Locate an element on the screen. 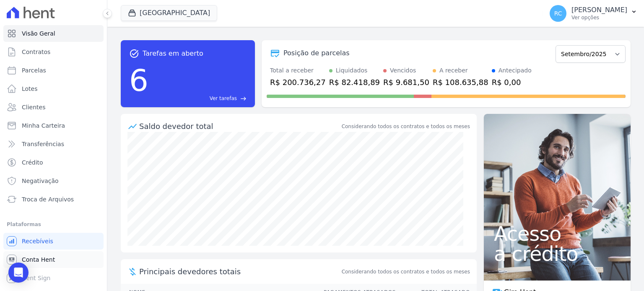  div: Posição de parcelas is located at coordinates (316, 53).